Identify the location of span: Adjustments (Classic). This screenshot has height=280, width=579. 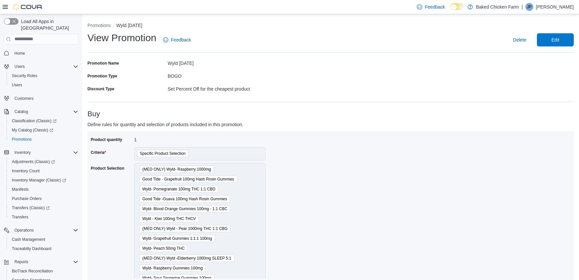
(44, 162).